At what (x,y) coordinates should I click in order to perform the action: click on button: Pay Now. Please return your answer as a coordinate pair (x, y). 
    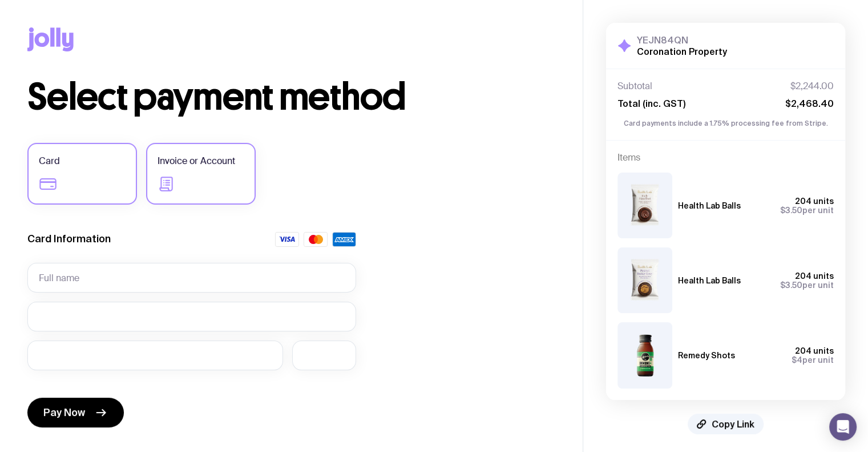
    Looking at the image, I should click on (75, 412).